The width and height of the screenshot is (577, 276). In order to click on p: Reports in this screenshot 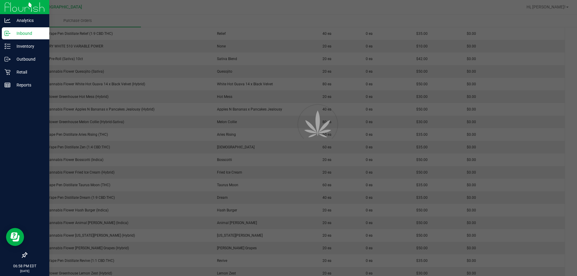, I will do `click(29, 85)`.